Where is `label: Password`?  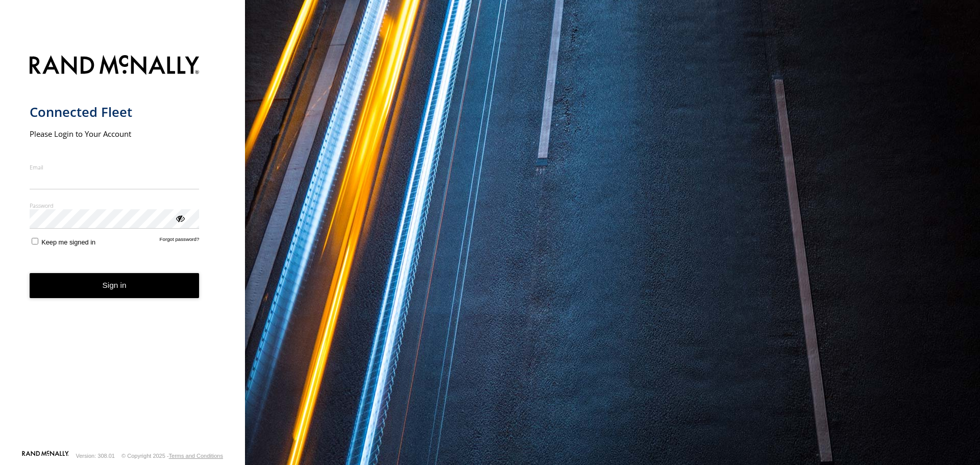 label: Password is located at coordinates (115, 205).